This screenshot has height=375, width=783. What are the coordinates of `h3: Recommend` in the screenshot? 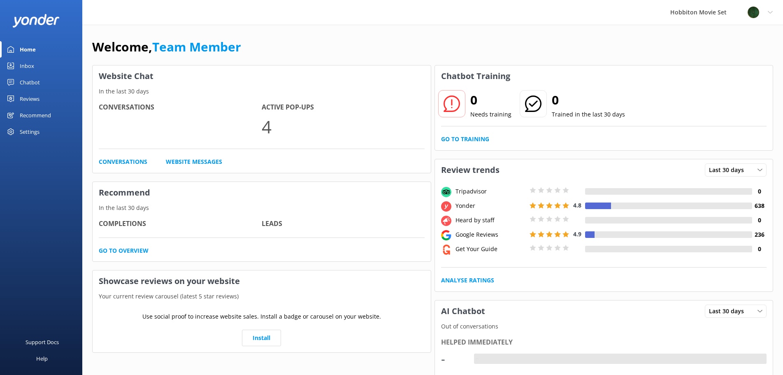 It's located at (262, 193).